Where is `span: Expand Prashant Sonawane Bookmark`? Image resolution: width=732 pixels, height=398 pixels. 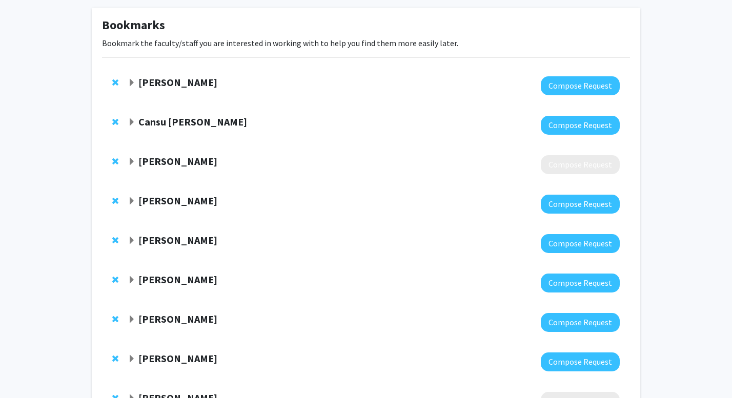 span: Expand Prashant Sonawane Bookmark is located at coordinates (132, 241).